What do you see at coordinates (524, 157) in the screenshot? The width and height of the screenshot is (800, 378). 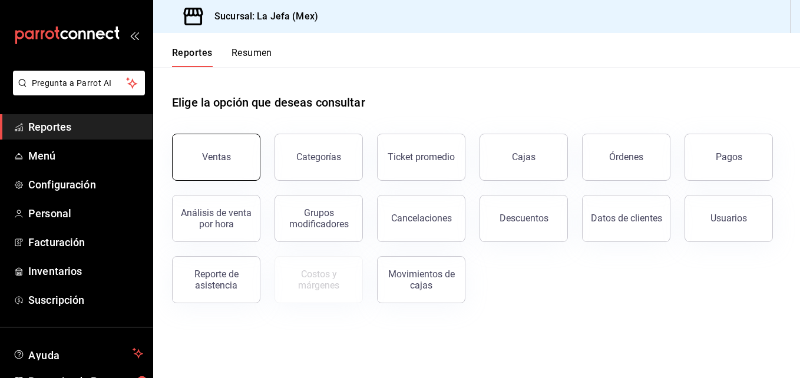 I see `div: Cajas` at bounding box center [524, 157].